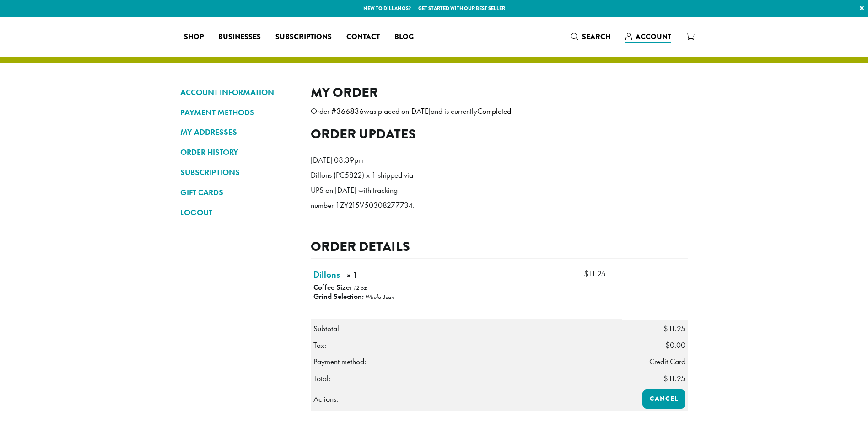 This screenshot has width=868, height=436. What do you see at coordinates (466, 379) in the screenshot?
I see `th: Total:` at bounding box center [466, 379].